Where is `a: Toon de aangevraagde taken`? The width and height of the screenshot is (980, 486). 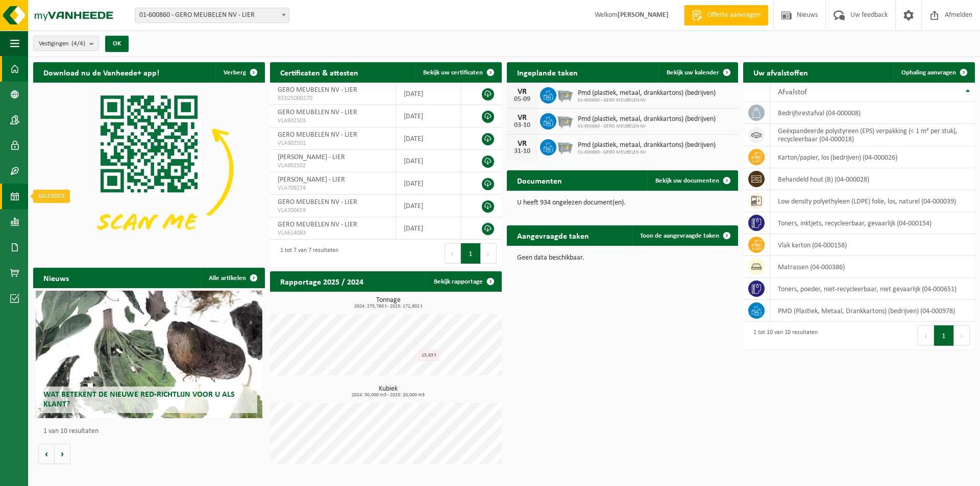
a: Toon de aangevraagde taken is located at coordinates (684, 236).